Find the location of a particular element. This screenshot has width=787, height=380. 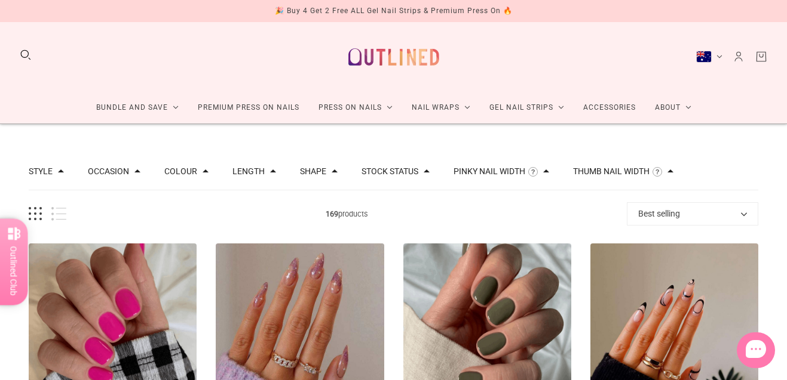

button: Filter by Shape is located at coordinates (313, 171).